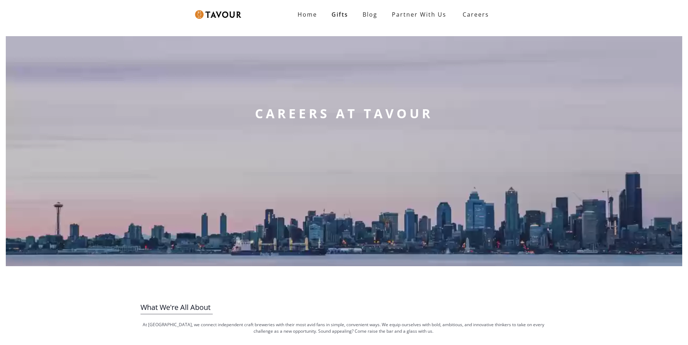  What do you see at coordinates (340, 14) in the screenshot?
I see `a: Gifts` at bounding box center [340, 14].